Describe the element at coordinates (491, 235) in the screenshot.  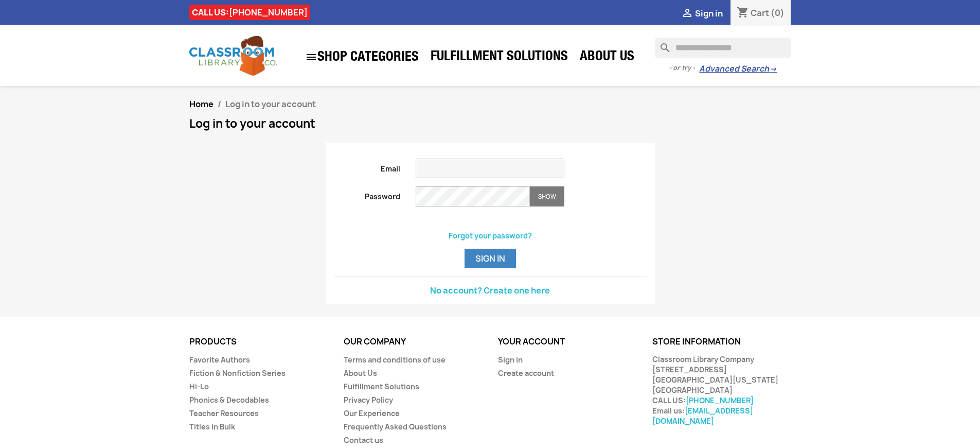
I see `a: Forgot your password?` at that location.